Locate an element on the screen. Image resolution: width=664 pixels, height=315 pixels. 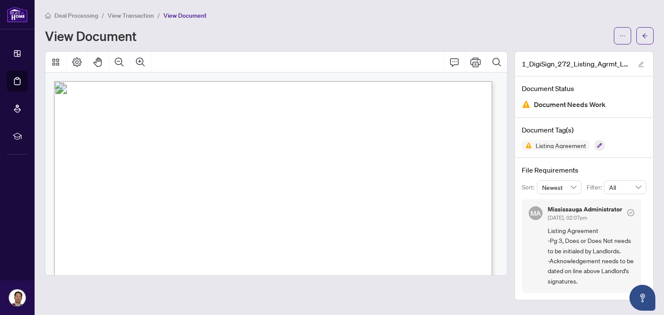
span: Newest is located at coordinates (559, 187).